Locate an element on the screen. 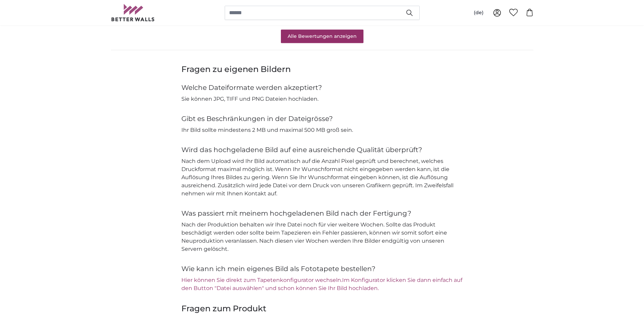  a: Alle Bewertungen anzeigen is located at coordinates (322, 37).